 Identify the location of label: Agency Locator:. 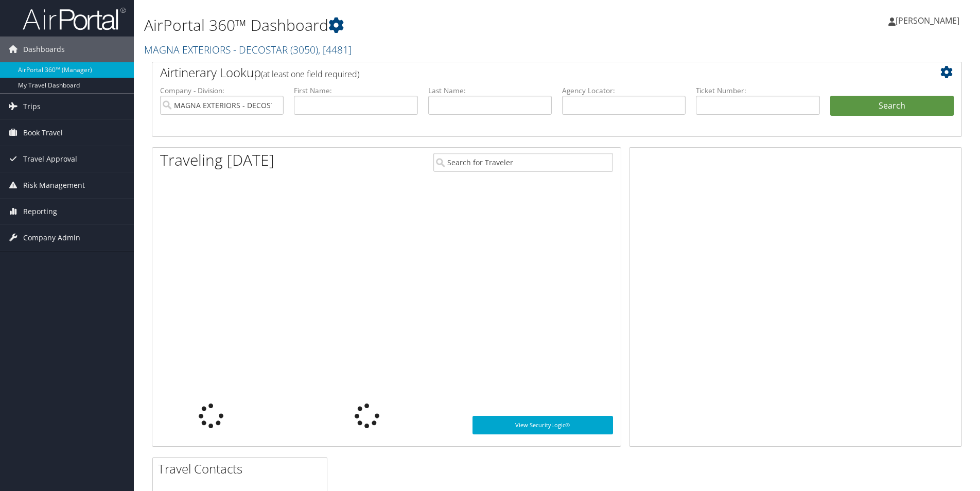
(624, 91).